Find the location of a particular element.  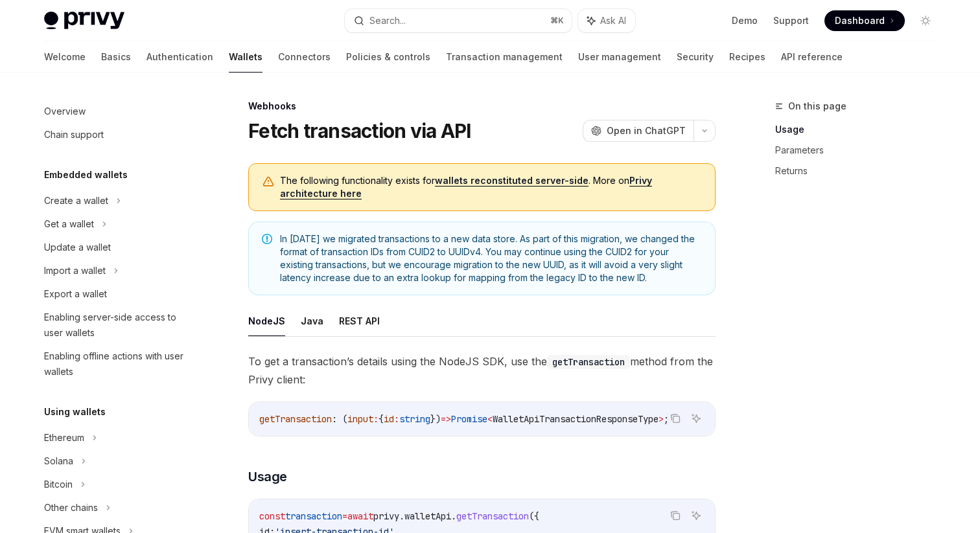

button: Toggle dark mode is located at coordinates (925, 21).